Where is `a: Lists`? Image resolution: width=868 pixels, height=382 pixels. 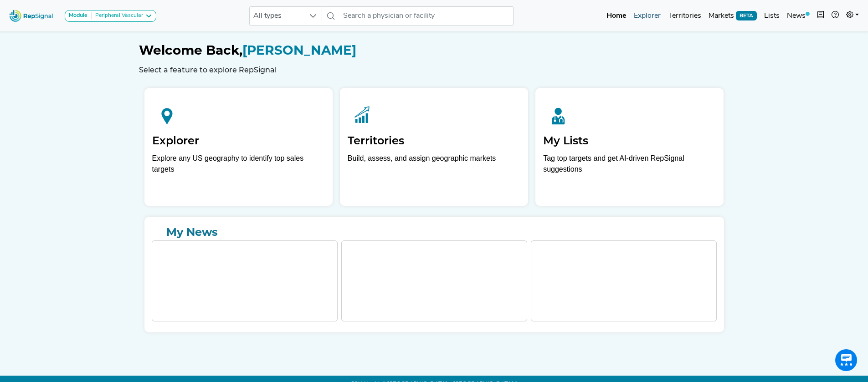
a: Lists is located at coordinates (772, 16).